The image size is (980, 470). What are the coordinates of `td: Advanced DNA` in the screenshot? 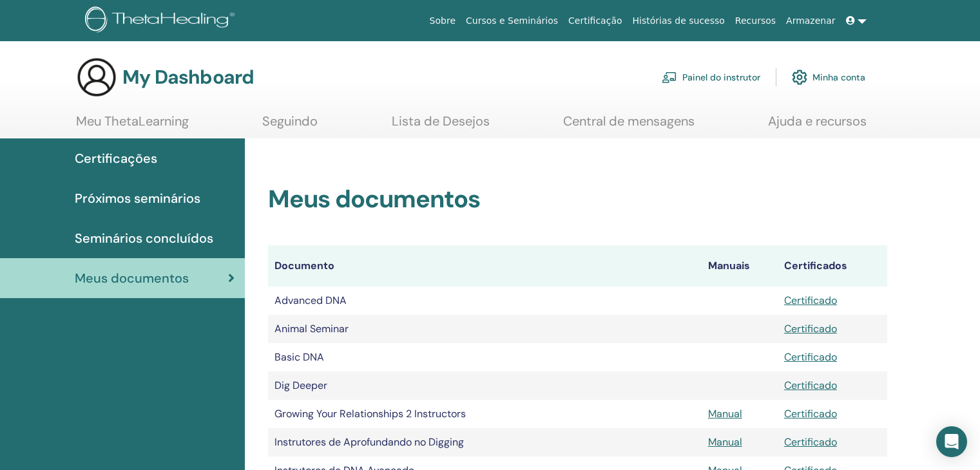 It's located at (484, 301).